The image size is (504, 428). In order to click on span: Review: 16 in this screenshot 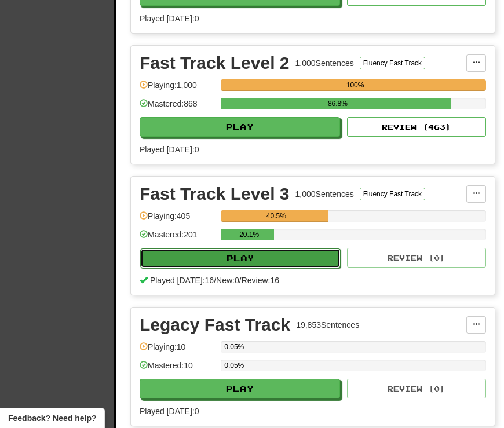, I will do `click(260, 280)`.